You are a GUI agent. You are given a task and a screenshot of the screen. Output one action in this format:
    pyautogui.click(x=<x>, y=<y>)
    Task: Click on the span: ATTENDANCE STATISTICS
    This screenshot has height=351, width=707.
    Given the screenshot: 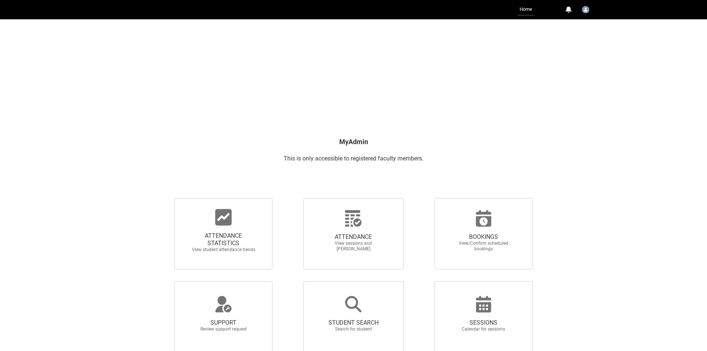 What is the action you would take?
    pyautogui.click(x=223, y=239)
    